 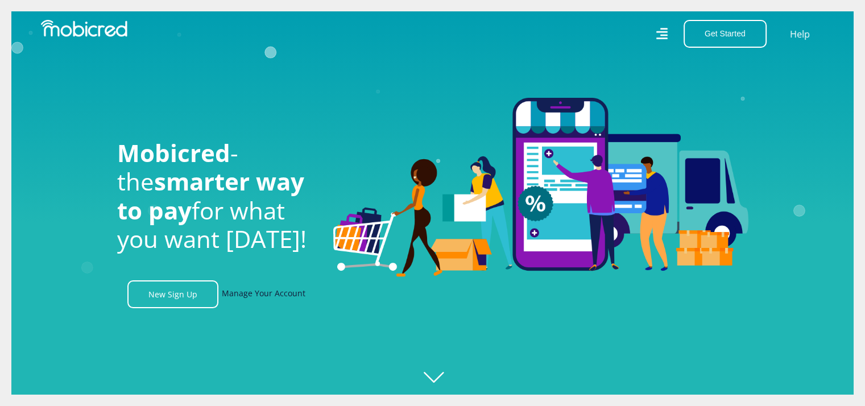 What do you see at coordinates (725, 34) in the screenshot?
I see `button: Get Started` at bounding box center [725, 34].